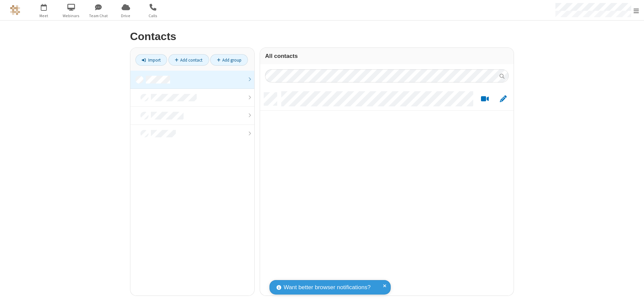  I want to click on div: grid, so click(387, 192).